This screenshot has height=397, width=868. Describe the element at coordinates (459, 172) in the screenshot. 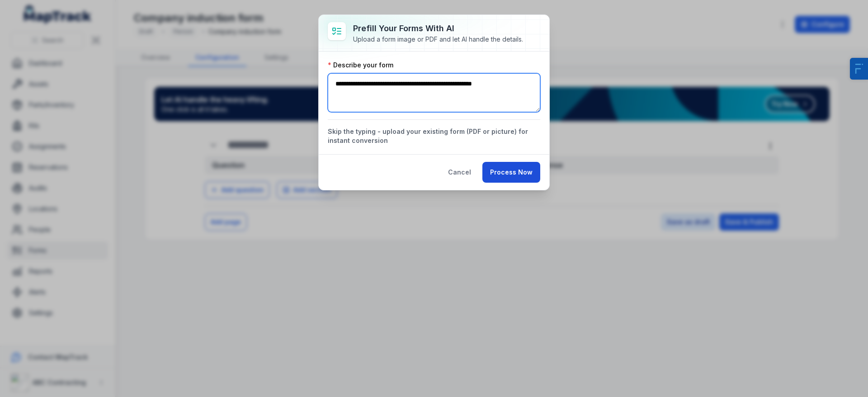

I see `button: Cancel` at that location.